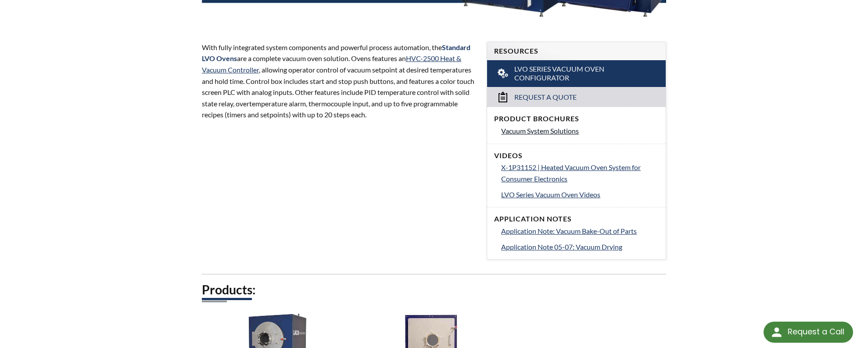  What do you see at coordinates (571, 173) in the screenshot?
I see `span: X-1P31152 | Heated Vacuum Oven System for Consumer Electronics` at bounding box center [571, 173].